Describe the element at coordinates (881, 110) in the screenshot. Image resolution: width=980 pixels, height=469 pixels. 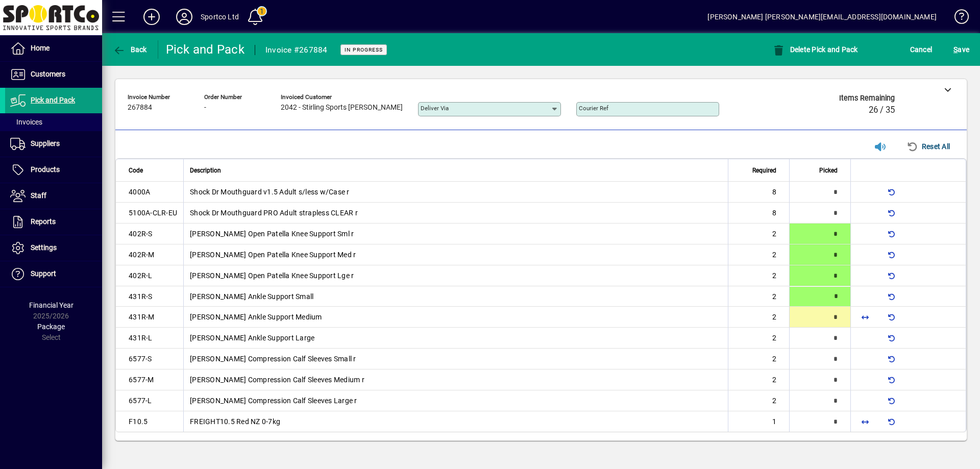
I see `span: 26 / 35` at that location.